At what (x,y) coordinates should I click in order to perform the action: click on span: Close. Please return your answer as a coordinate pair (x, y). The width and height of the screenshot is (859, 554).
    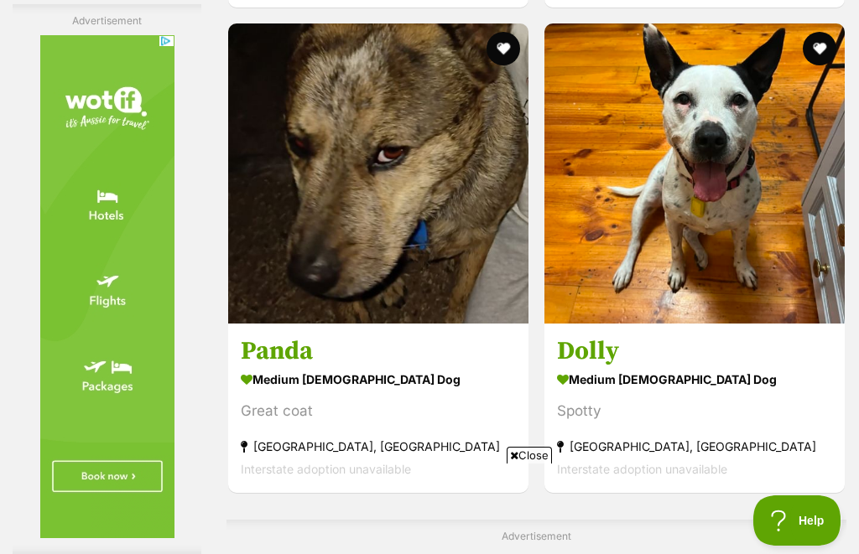
    Looking at the image, I should click on (529, 455).